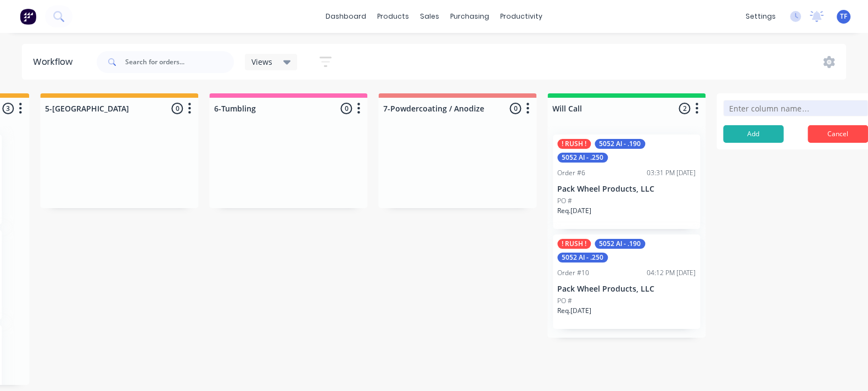  I want to click on span: Views, so click(262, 62).